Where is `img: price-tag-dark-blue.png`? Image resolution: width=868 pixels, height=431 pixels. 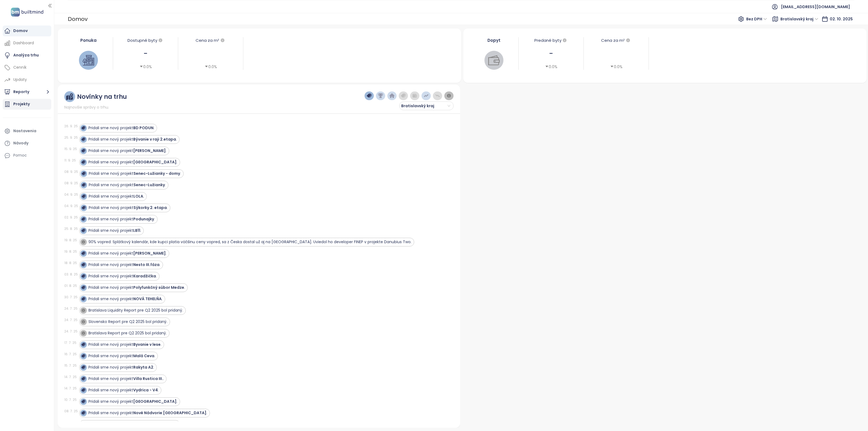
img: price-tag-dark-blue.png is located at coordinates (369, 96).